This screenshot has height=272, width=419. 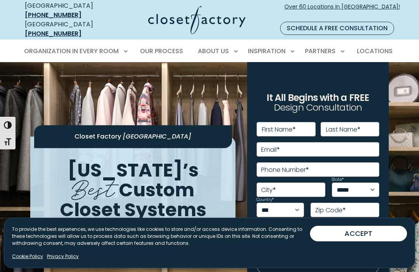 I want to click on label: Email, so click(x=271, y=150).